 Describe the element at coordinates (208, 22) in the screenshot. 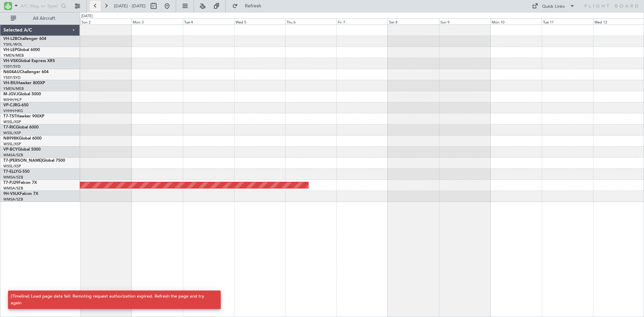

I see `div: Tue 4` at that location.